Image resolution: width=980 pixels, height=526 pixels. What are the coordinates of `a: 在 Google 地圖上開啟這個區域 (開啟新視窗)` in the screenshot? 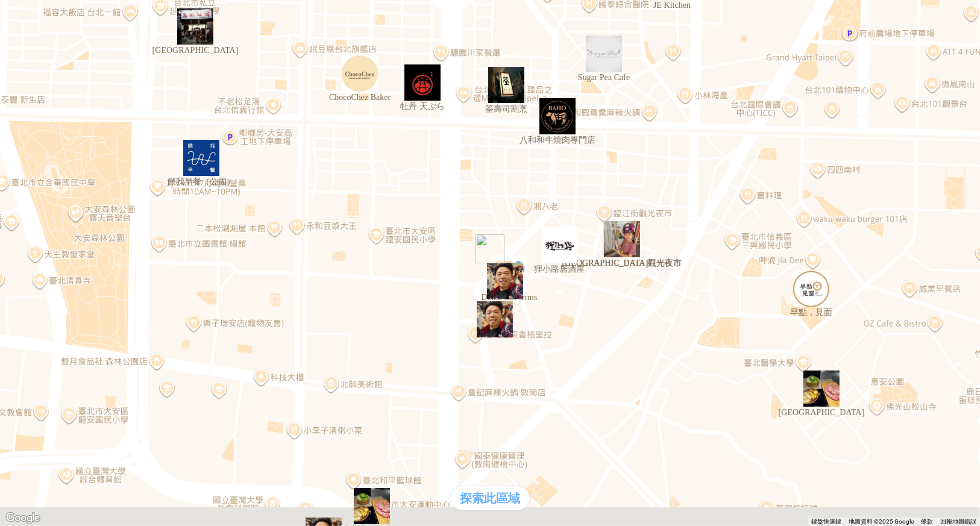 It's located at (23, 518).